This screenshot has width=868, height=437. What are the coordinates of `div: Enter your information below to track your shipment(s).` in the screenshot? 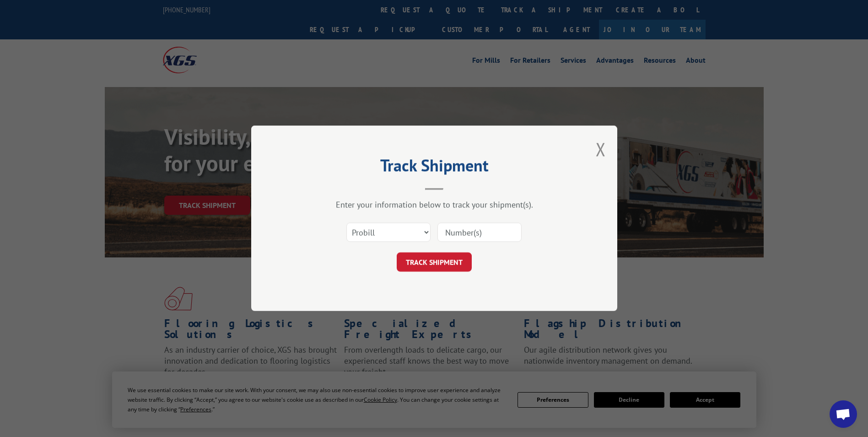 It's located at (434, 205).